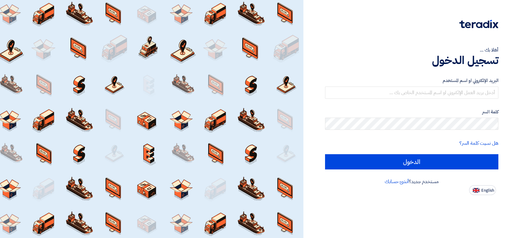 Image resolution: width=520 pixels, height=238 pixels. What do you see at coordinates (476, 190) in the screenshot?
I see `img: en-US.png` at bounding box center [476, 190].